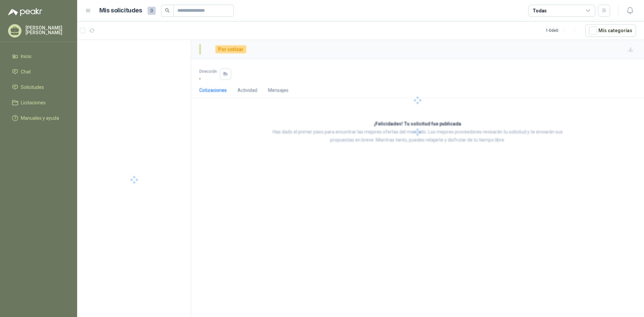  I want to click on h1: Mis solicitudes, so click(121, 11).